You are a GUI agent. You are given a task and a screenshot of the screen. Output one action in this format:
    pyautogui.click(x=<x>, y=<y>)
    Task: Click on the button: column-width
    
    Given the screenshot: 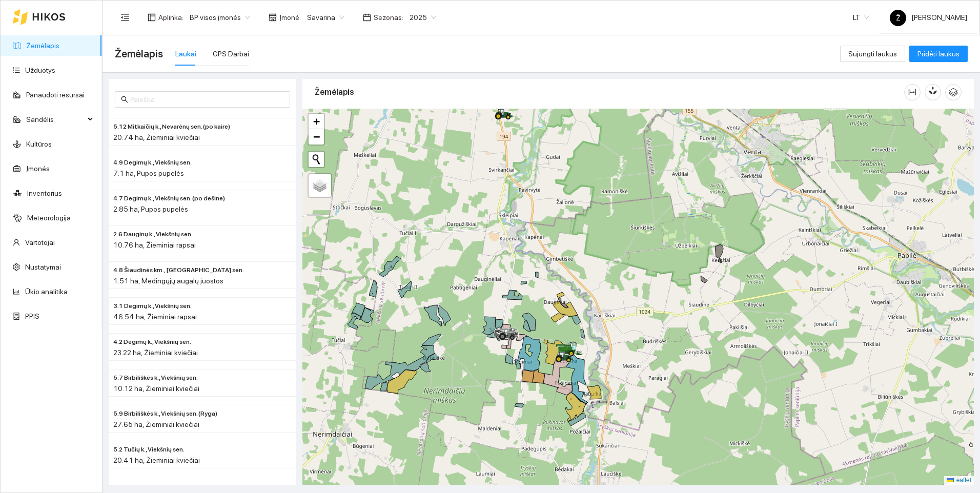 What is the action you would take?
    pyautogui.click(x=913, y=92)
    